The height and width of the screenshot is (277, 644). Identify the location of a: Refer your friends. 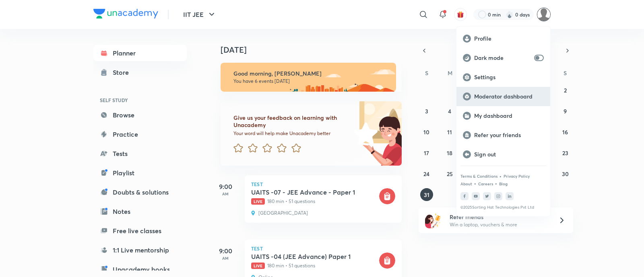
(503, 135).